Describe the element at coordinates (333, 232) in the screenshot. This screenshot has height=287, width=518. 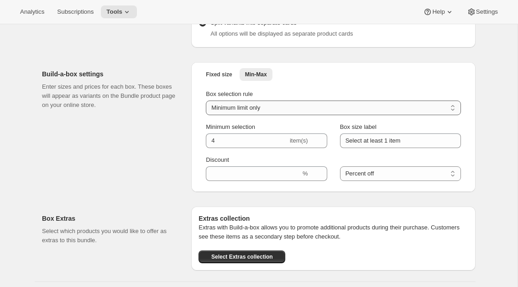
I see `p: Extras with Build-a-box allows you to promote additional products during their purchase. Customer...` at that location.